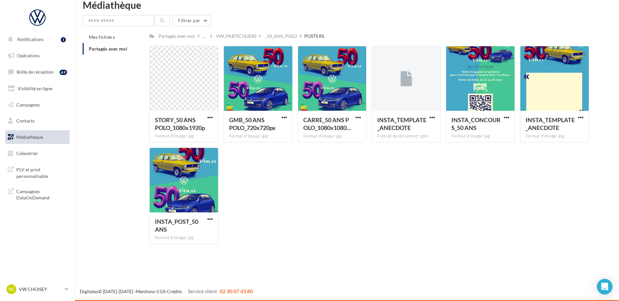 The width and height of the screenshot is (619, 301). I want to click on span: INSTA_CONCOURS_50 ANS, so click(476, 124).